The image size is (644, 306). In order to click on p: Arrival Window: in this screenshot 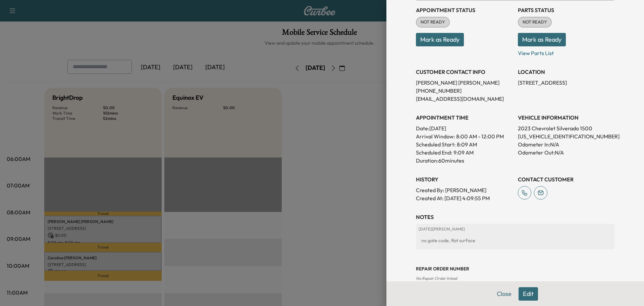, I will do `click(464, 136)`.